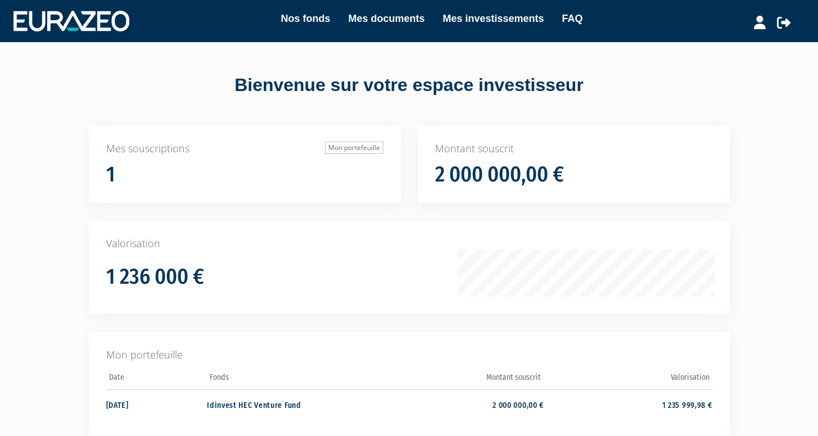 This screenshot has height=436, width=818. Describe the element at coordinates (155, 277) in the screenshot. I see `h1: 1 236 000 €` at that location.